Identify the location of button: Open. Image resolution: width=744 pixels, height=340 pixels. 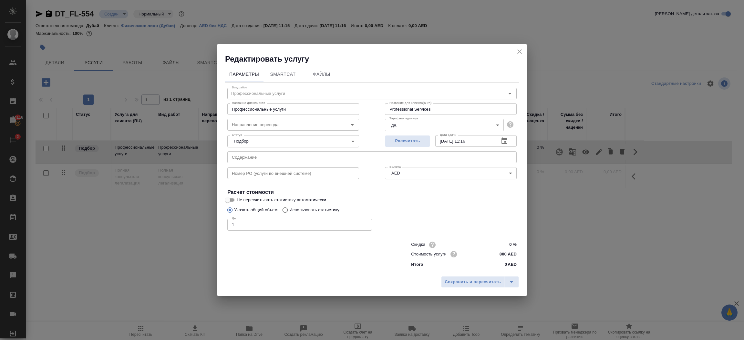
(352, 125).